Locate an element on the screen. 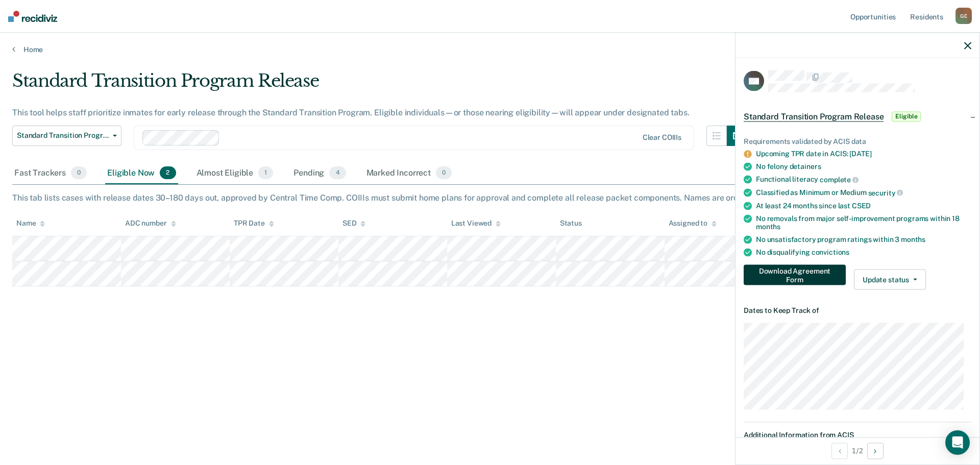 Image resolution: width=980 pixels, height=465 pixels. span: 4 is located at coordinates (337, 173).